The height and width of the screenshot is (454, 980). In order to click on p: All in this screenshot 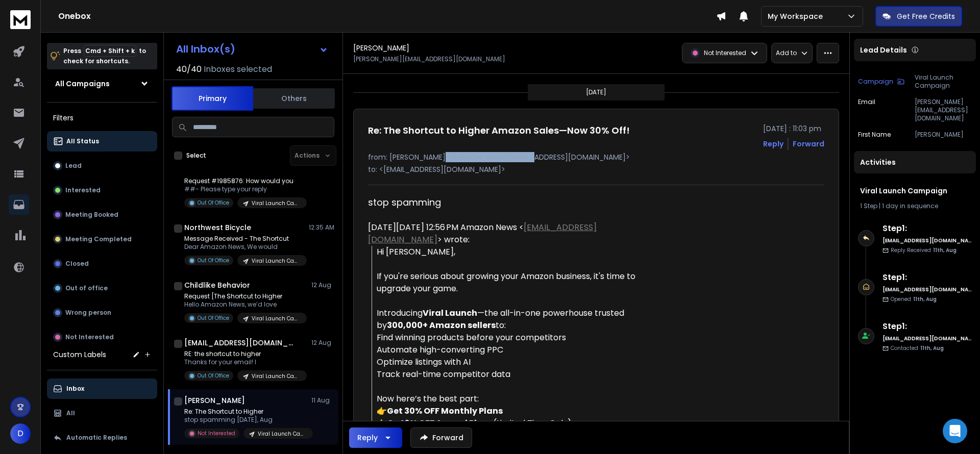, I will do `click(70, 413)`.